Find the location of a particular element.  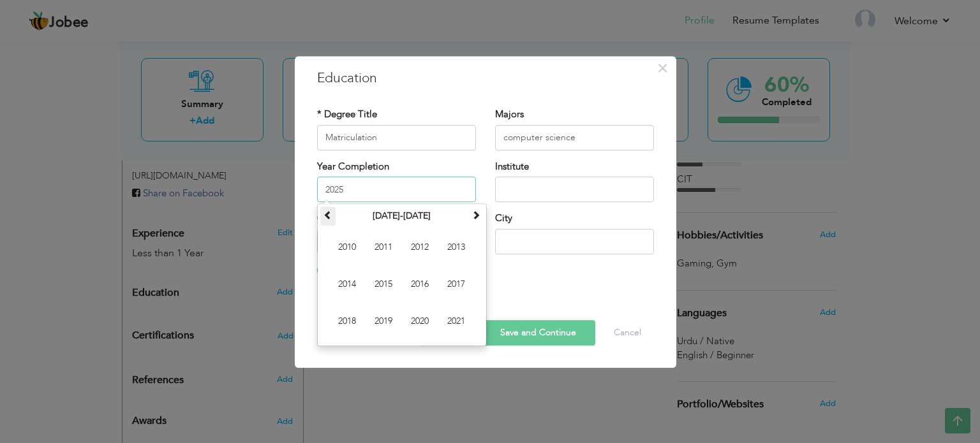

button: Save and Continue is located at coordinates (538, 333).